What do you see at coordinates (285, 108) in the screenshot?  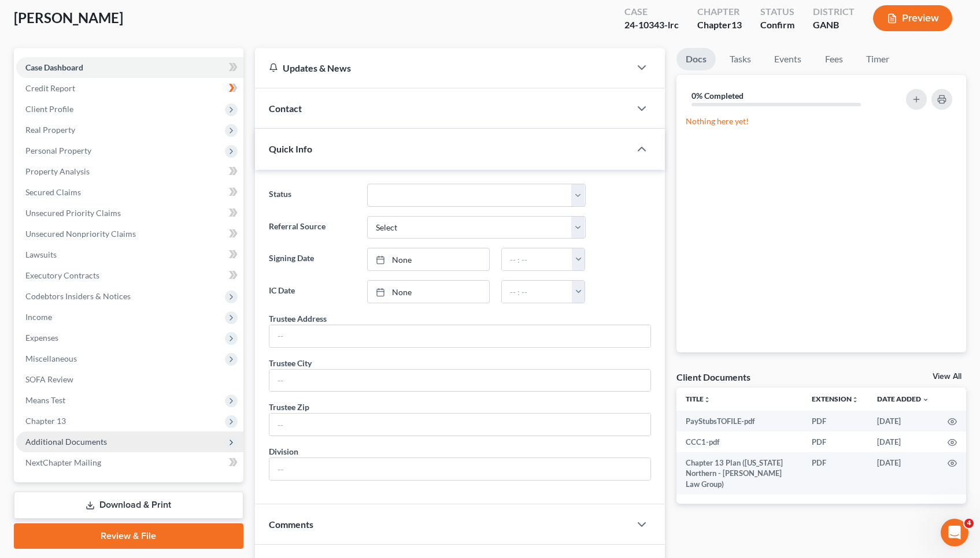 I see `span: Contact` at bounding box center [285, 108].